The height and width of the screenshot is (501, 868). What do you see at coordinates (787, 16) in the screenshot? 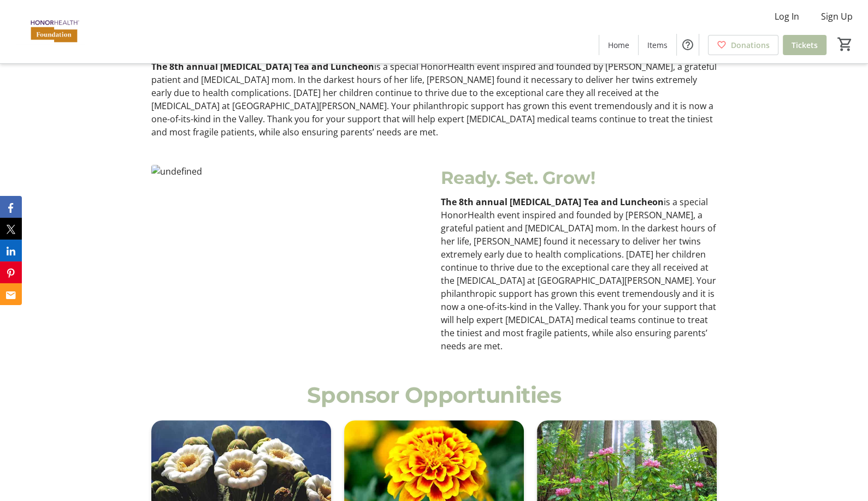
I see `button: Log In` at bounding box center [787, 16].